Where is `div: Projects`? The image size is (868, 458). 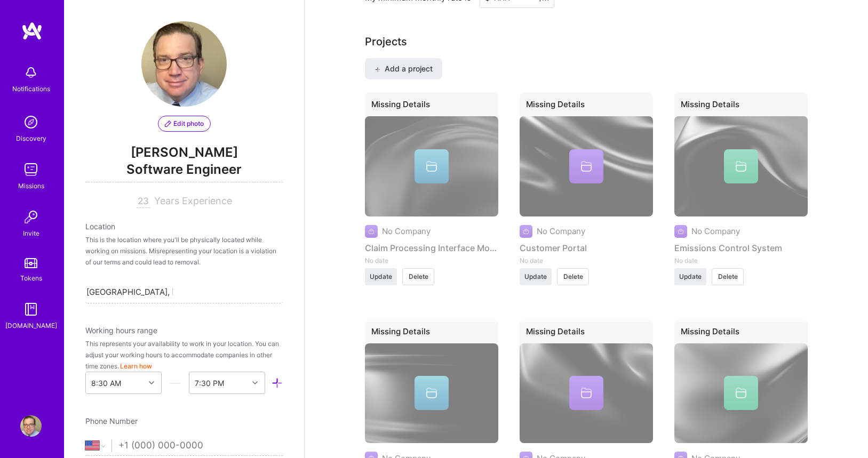
div: Projects is located at coordinates (386, 42).